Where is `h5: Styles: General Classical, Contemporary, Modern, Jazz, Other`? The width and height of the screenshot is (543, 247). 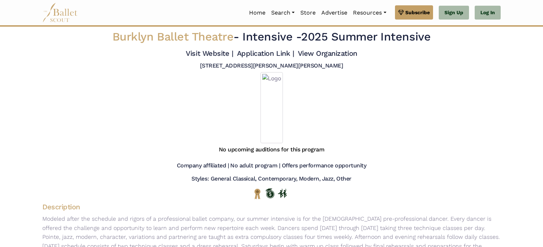 h5: Styles: General Classical, Contemporary, Modern, Jazz, Other is located at coordinates (271, 179).